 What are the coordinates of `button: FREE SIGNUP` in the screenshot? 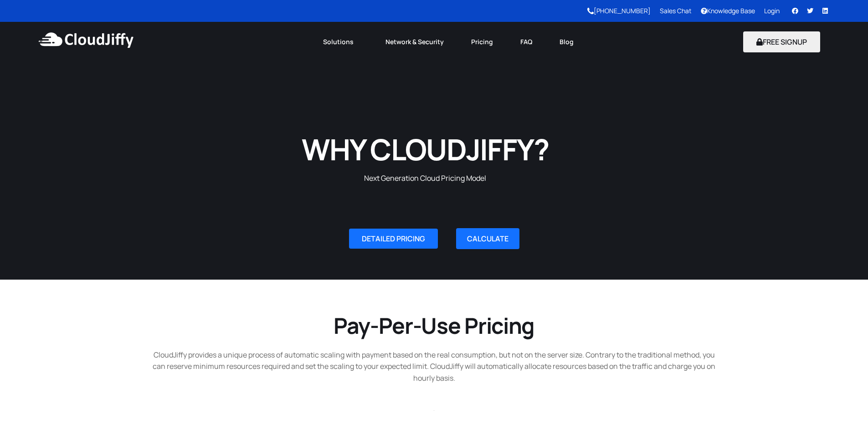 It's located at (781, 42).